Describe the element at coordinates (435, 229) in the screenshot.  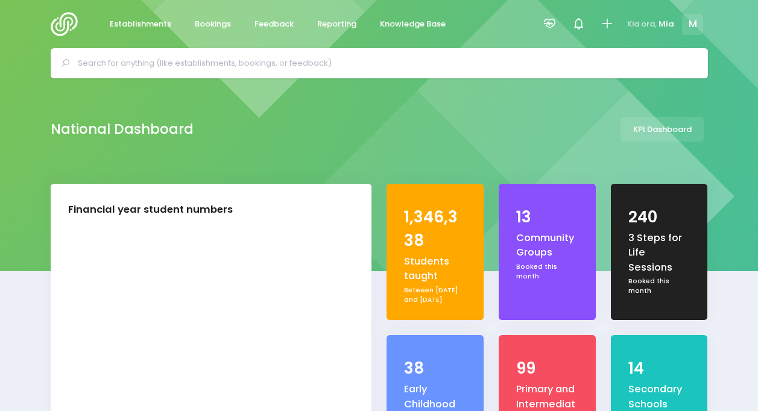
I see `div: 1,346,338` at that location.